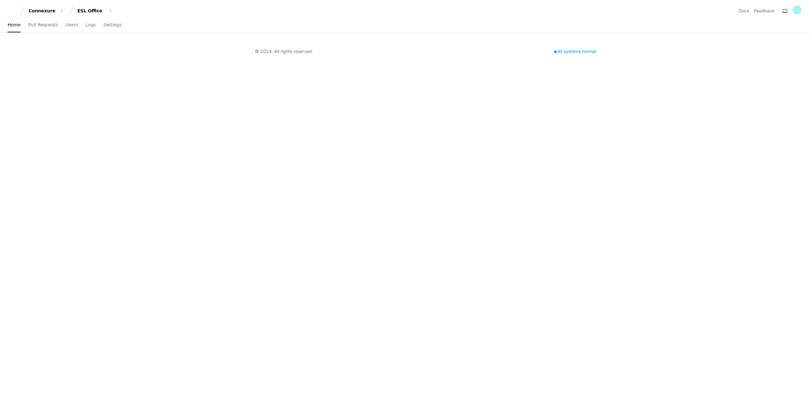 This screenshot has height=417, width=809. What do you see at coordinates (95, 11) in the screenshot?
I see `button: ESL Office` at bounding box center [95, 11].